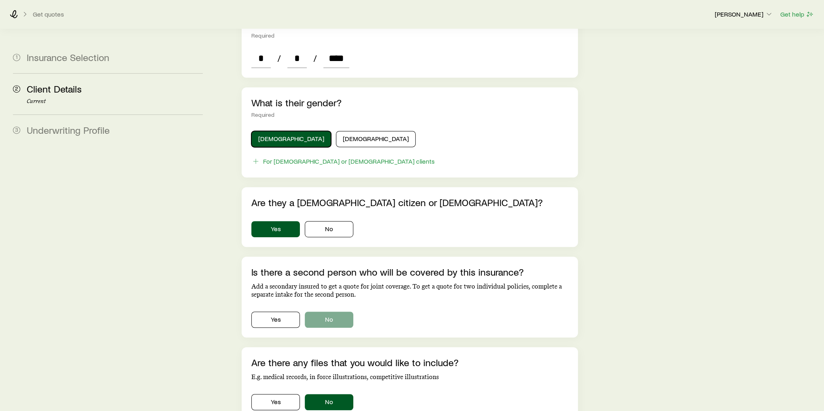 This screenshot has width=824, height=411. I want to click on p: E.g. medical records, in force illustrations, competitive illustrations, so click(409, 377).